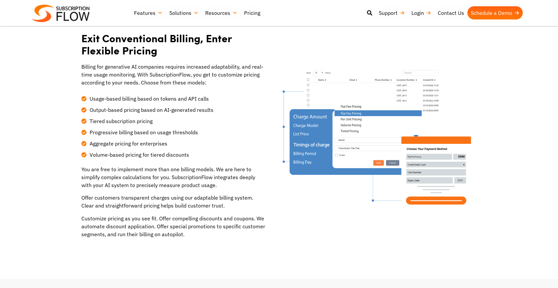  What do you see at coordinates (451, 13) in the screenshot?
I see `a: Contact Us` at bounding box center [451, 13].